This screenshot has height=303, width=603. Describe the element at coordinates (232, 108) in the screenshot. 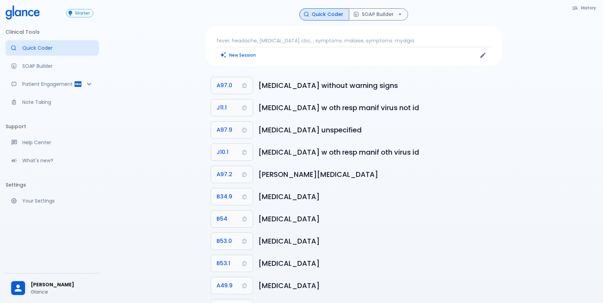

I see `button: Copy Code J11.1 to clipboard` at that location.